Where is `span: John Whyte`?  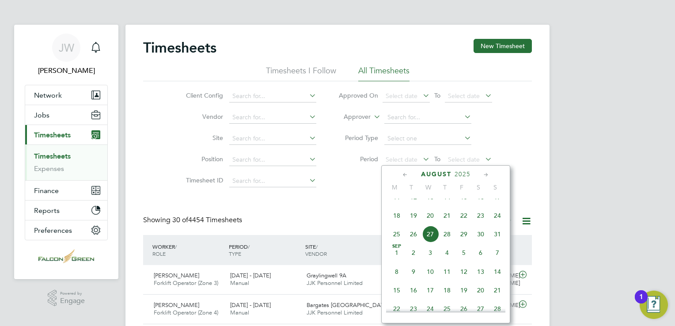
span: John Whyte is located at coordinates (66, 71).